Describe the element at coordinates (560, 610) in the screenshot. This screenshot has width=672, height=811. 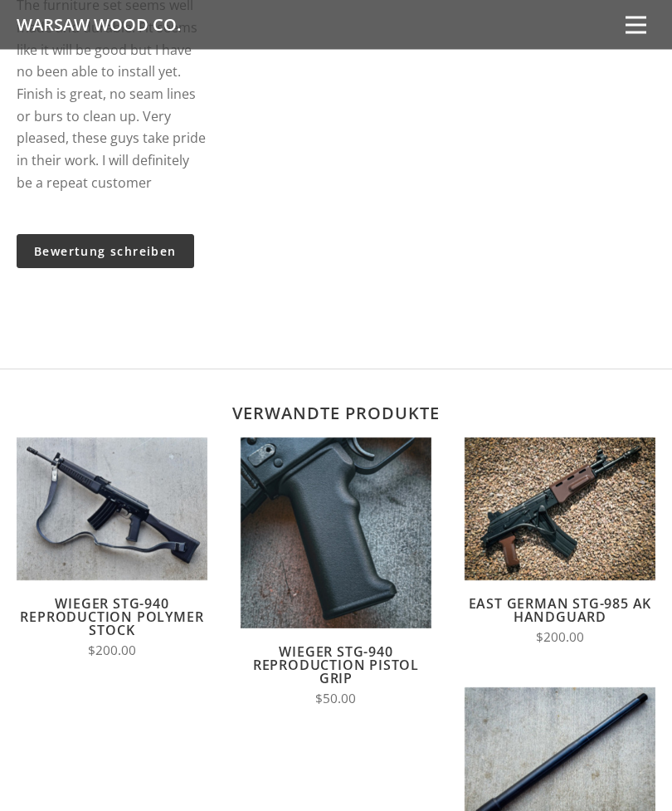
I see `a: East German STG-985 AK Handguard` at that location.